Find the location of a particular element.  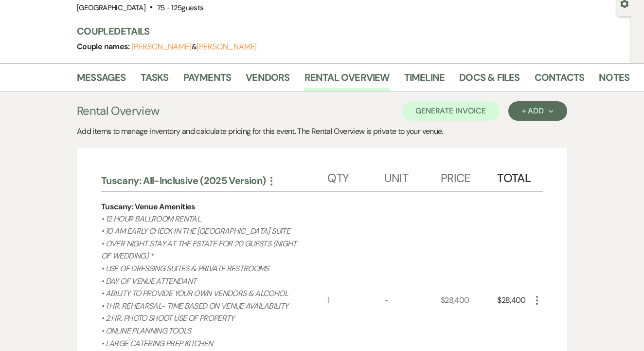

div: Qty is located at coordinates (356, 176).